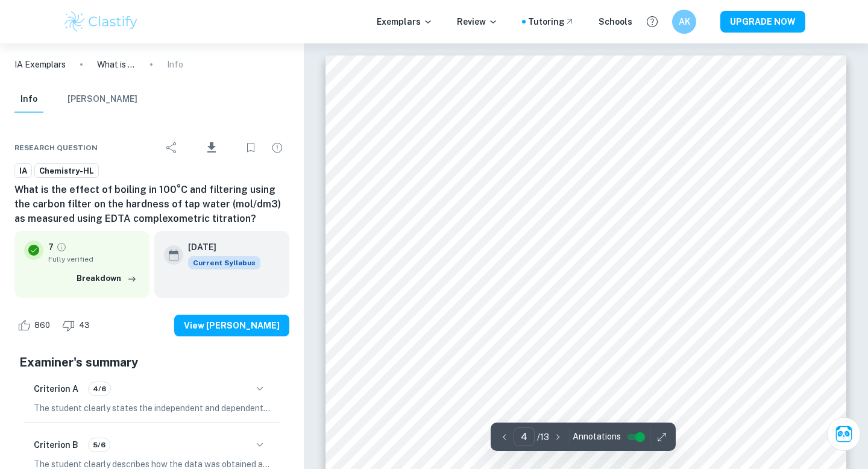  I want to click on span: Fully verified, so click(94, 259).